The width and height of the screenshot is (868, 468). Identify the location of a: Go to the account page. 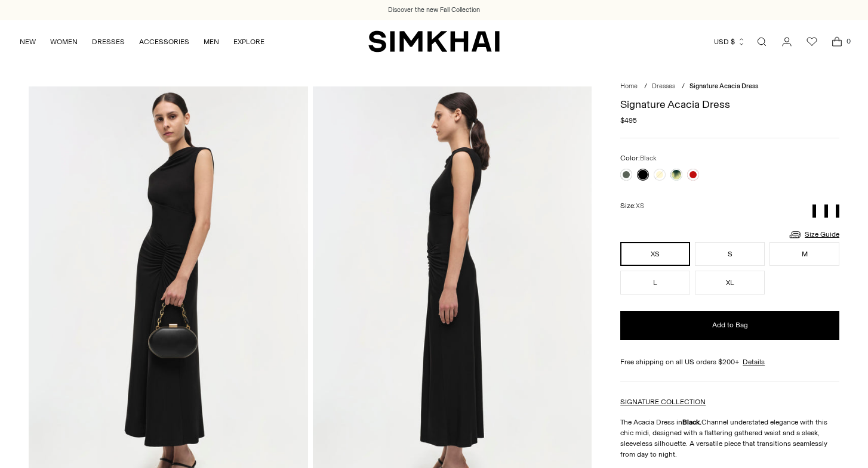
(787, 42).